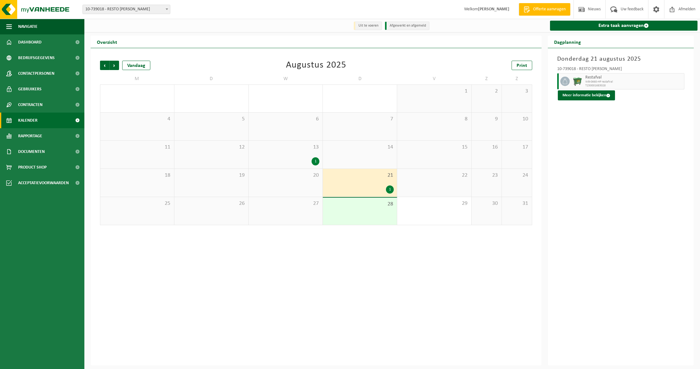  What do you see at coordinates (105, 65) in the screenshot?
I see `span: Vorige` at bounding box center [105, 65].